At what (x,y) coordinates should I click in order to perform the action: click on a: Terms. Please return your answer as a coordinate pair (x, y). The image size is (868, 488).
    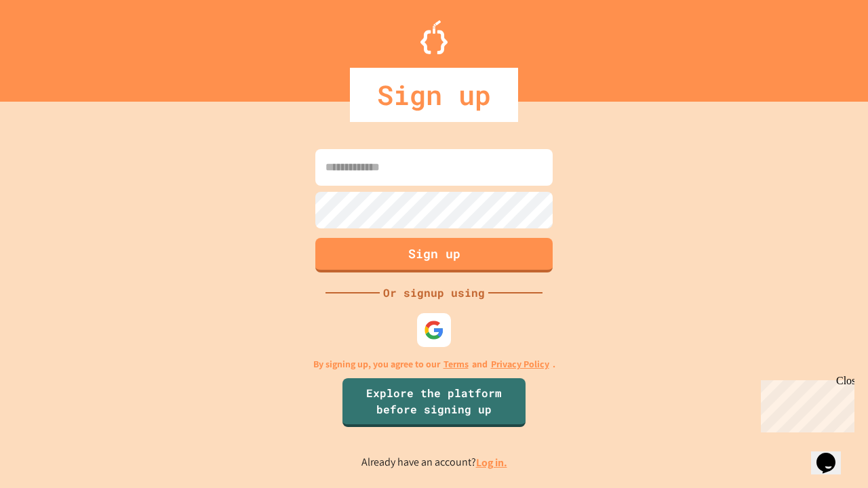
    Looking at the image, I should click on (456, 363).